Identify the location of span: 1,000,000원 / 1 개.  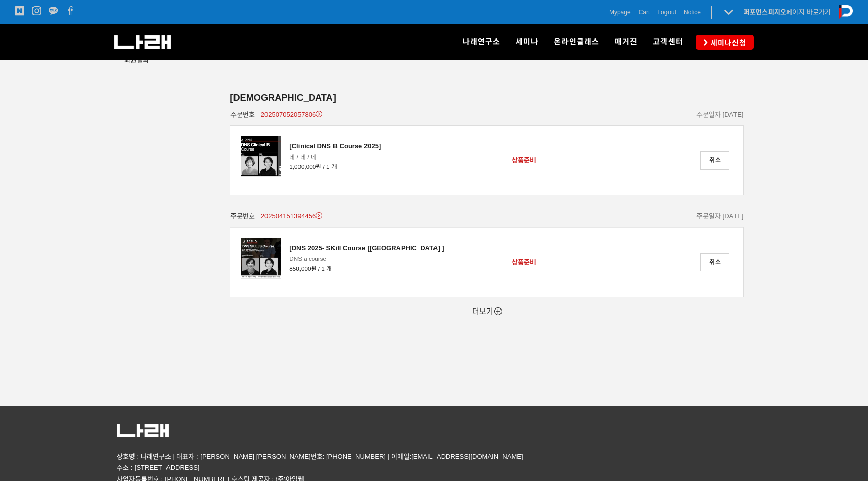
(335, 167).